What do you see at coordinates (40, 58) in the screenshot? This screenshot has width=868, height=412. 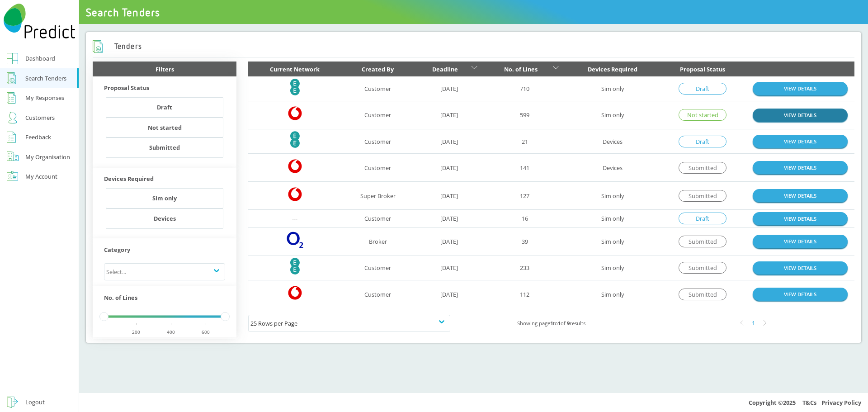 I see `div: Dashboard` at bounding box center [40, 58].